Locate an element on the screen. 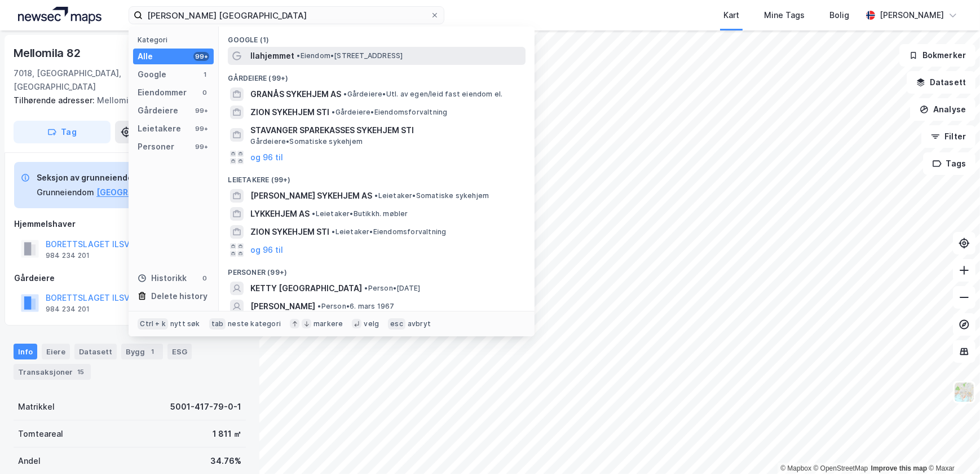  span: Leietaker • Somatiske sykehjem is located at coordinates (431, 196).